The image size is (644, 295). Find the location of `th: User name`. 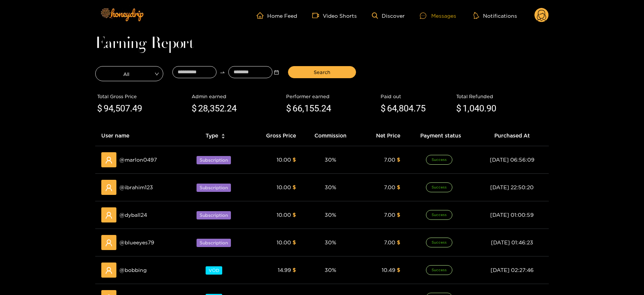

th: User name is located at coordinates (139, 136).